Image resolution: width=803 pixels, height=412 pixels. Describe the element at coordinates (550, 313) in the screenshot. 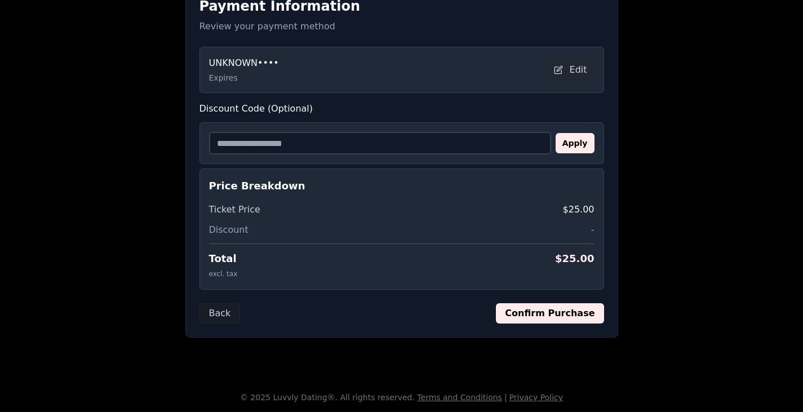

I see `button: Confirm Purchase` at that location.